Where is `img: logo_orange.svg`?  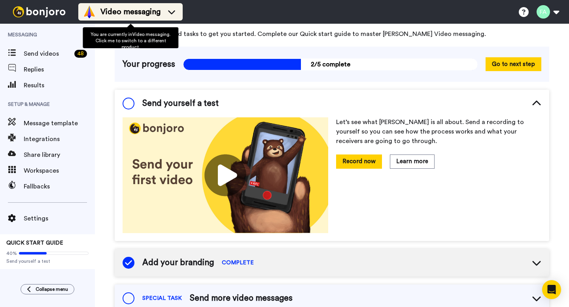 img: logo_orange.svg is located at coordinates (16, 16).